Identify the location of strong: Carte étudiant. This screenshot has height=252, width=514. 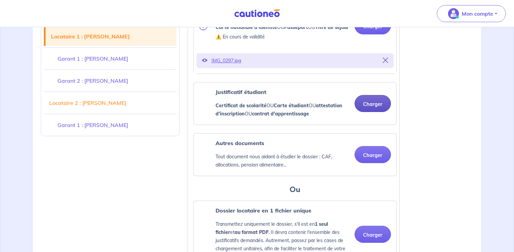
(291, 105).